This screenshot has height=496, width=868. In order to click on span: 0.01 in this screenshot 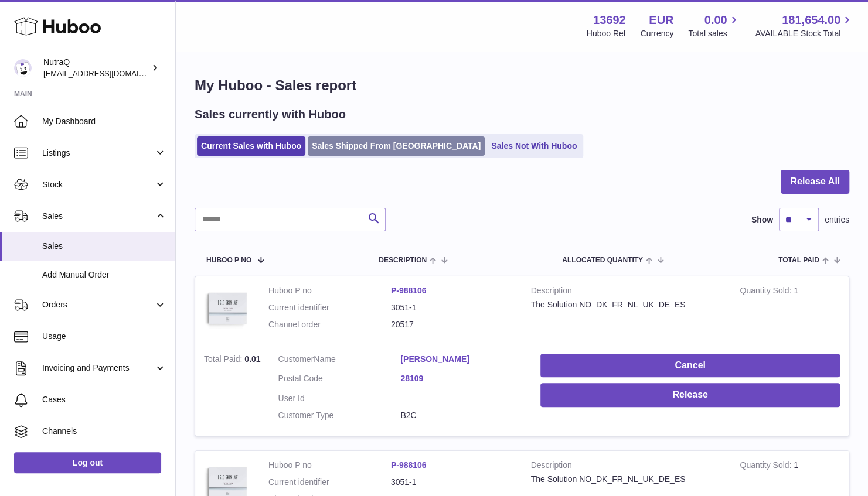, I will do `click(252, 359)`.